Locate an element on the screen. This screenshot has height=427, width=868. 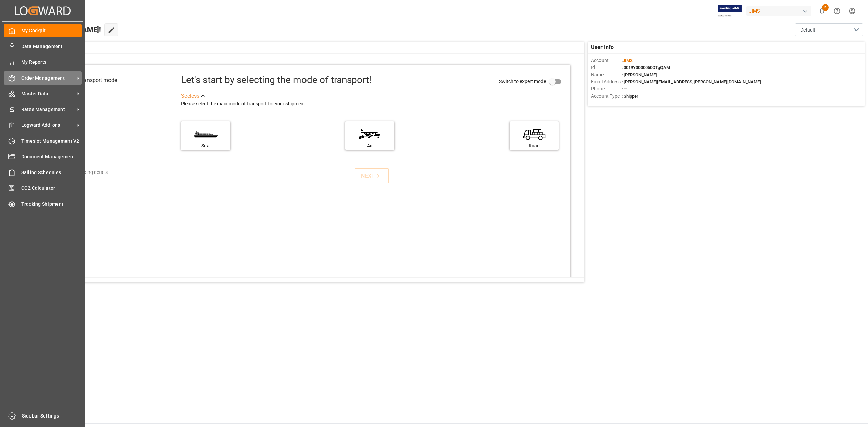
span: Data Management is located at coordinates (51, 47).